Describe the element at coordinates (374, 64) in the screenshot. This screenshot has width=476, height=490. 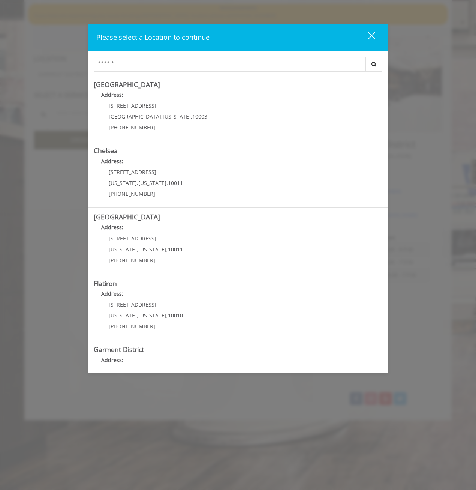
I see `i: Search button` at that location.